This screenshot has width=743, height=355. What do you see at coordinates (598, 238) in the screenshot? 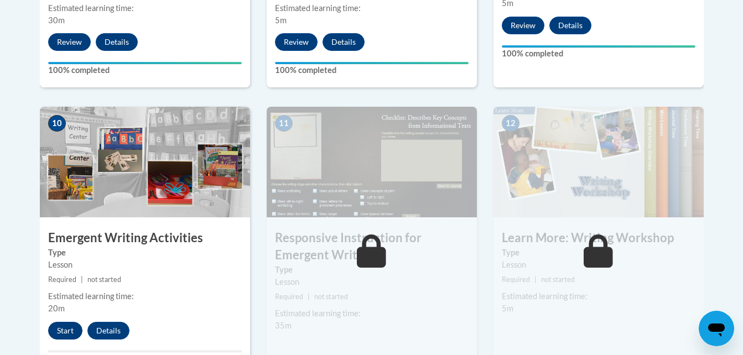
I see `h3: Learn More: Writing Workshop` at bounding box center [598, 238].